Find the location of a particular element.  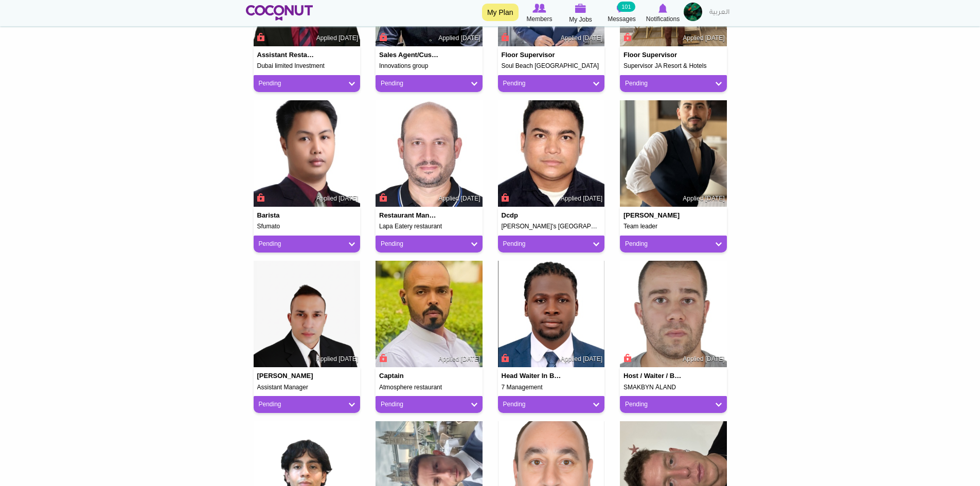

h5: Dubai limited Investment is located at coordinates (307, 66).